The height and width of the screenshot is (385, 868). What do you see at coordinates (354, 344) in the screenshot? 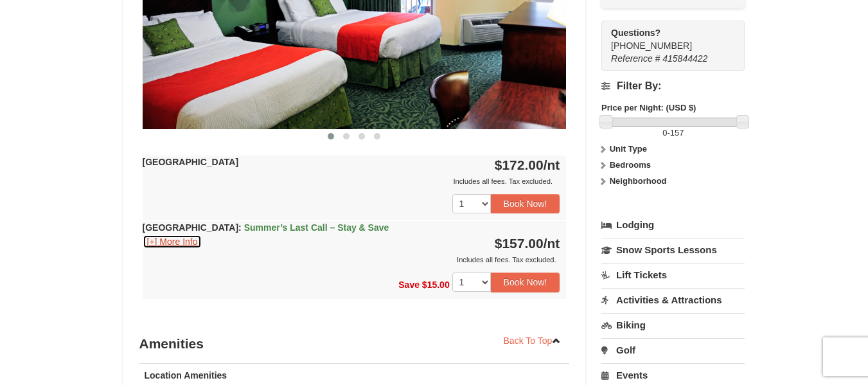
I see `h3: Amenities` at bounding box center [354, 344].